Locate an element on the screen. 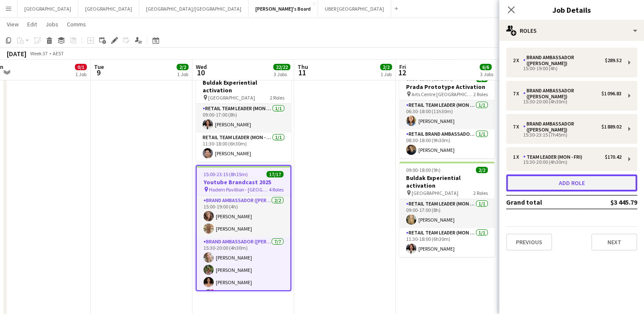  span: Edit is located at coordinates (32, 24).